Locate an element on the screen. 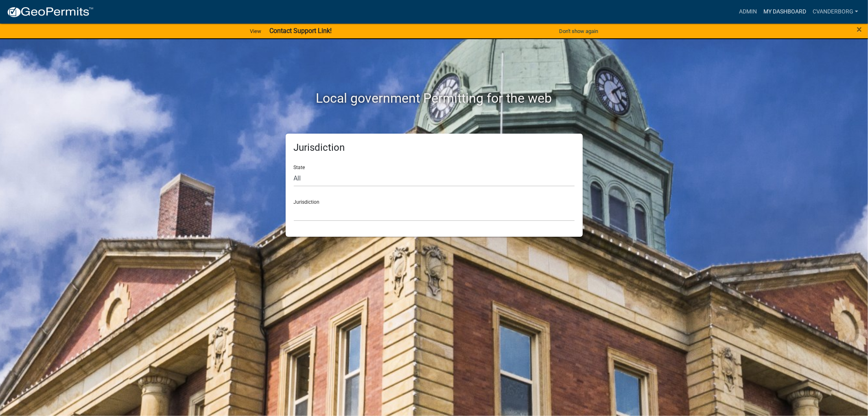 The height and width of the screenshot is (416, 868). a: cvanderborg is located at coordinates (835, 12).